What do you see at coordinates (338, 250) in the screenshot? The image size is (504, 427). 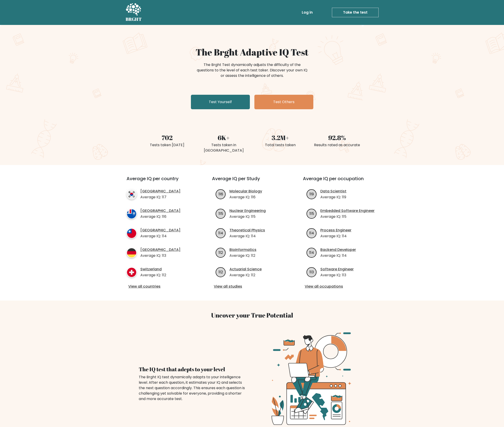 I see `a: Backend Developer` at bounding box center [338, 250].